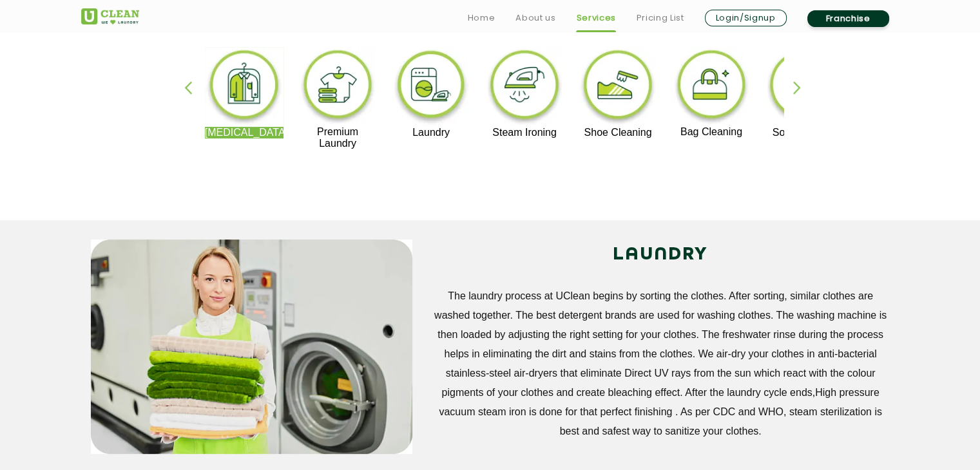 The width and height of the screenshot is (980, 470). Describe the element at coordinates (848, 19) in the screenshot. I see `a: Franchise` at that location.